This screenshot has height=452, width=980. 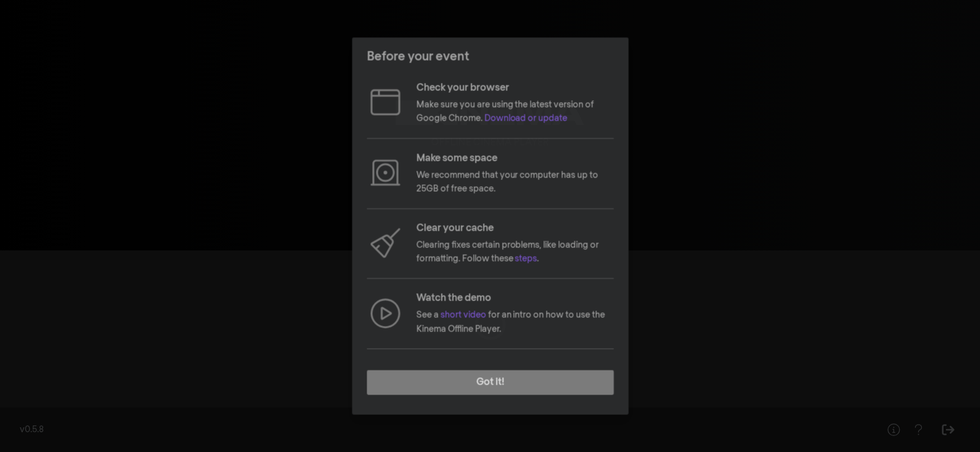 I want to click on p: Clear your cache, so click(x=514, y=228).